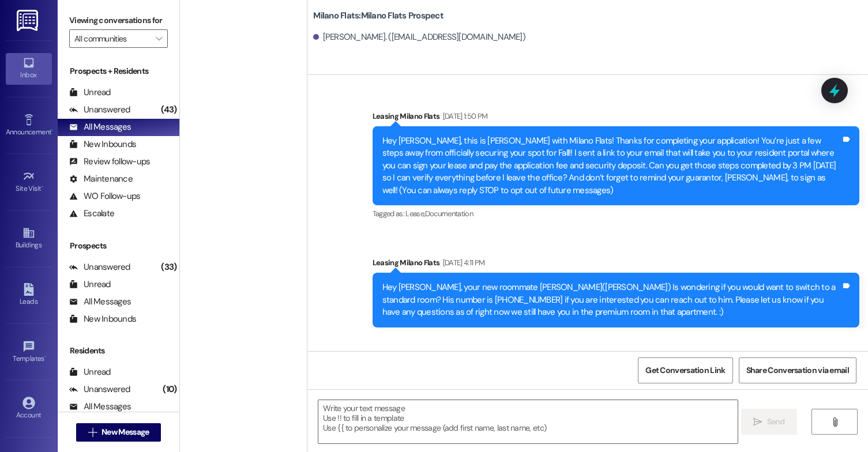 The height and width of the screenshot is (452, 868). Describe the element at coordinates (775, 422) in the screenshot. I see `span: Send` at that location.